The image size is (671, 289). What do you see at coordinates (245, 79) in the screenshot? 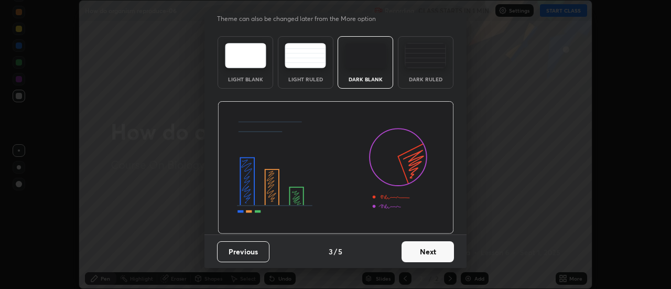
I see `div: Light Blank` at bounding box center [245, 79].